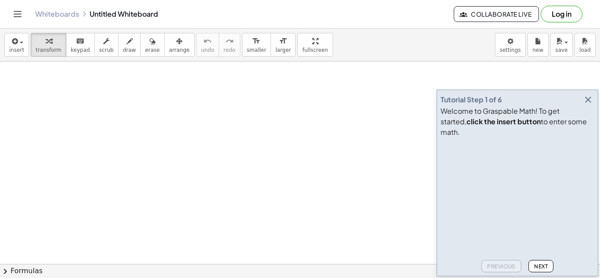  What do you see at coordinates (538, 50) in the screenshot?
I see `span: new` at bounding box center [538, 50].